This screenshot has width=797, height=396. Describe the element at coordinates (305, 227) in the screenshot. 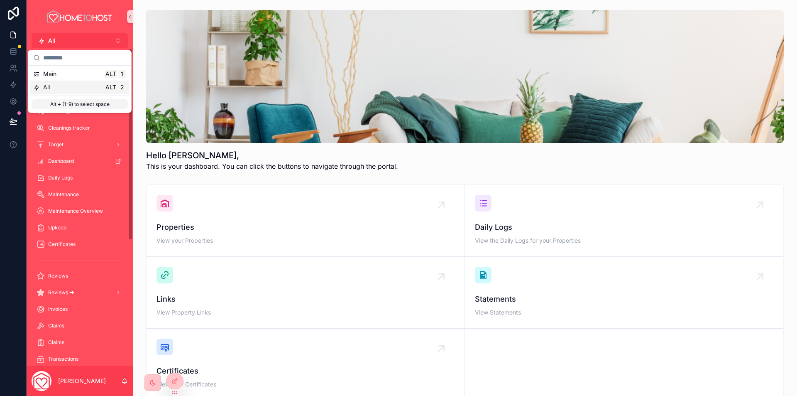

I see `span: Properties` at that location.